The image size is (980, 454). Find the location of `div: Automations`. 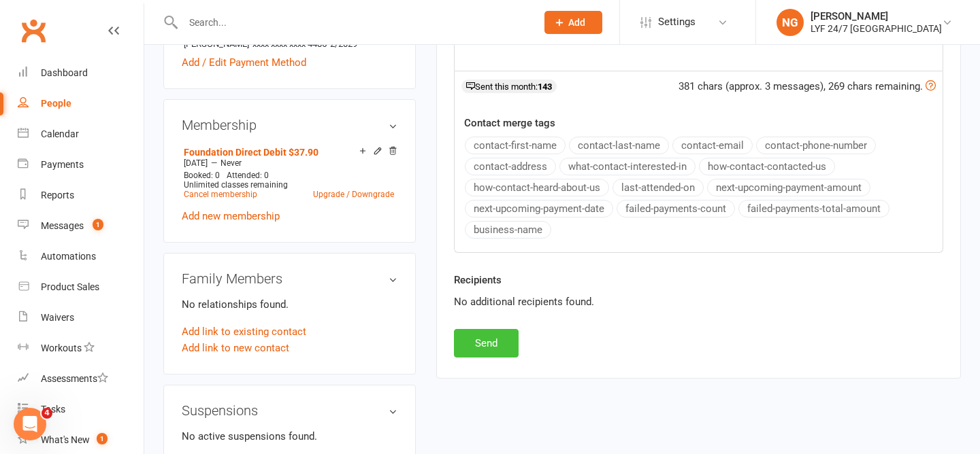

div: Automations is located at coordinates (68, 256).